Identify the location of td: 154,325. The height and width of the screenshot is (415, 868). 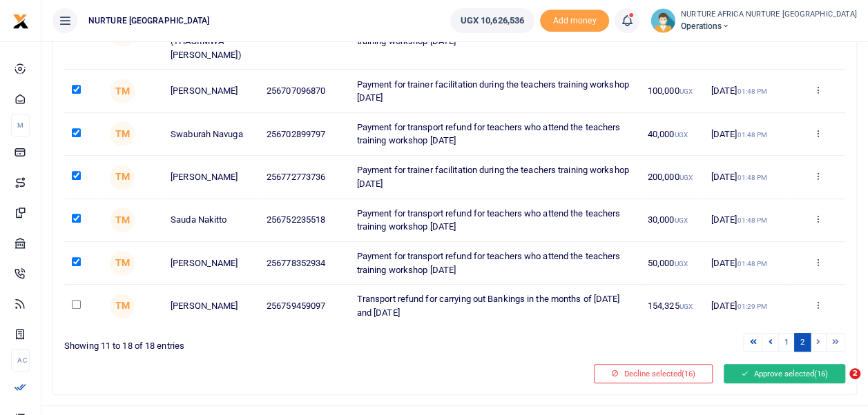
(672, 305).